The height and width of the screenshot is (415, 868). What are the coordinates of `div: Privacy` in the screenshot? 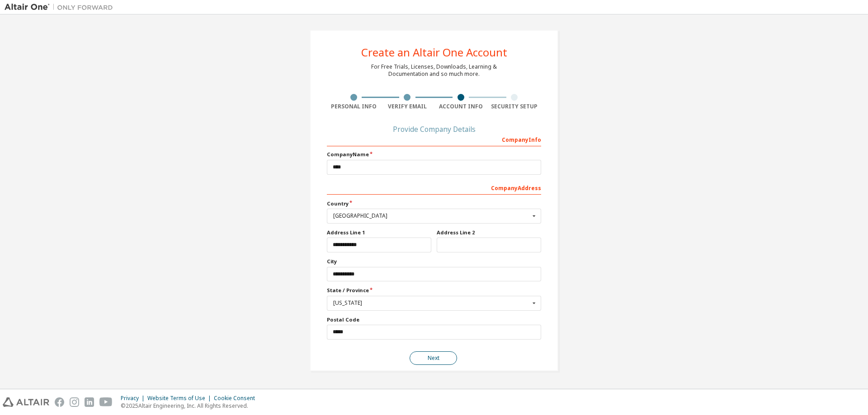 It's located at (134, 398).